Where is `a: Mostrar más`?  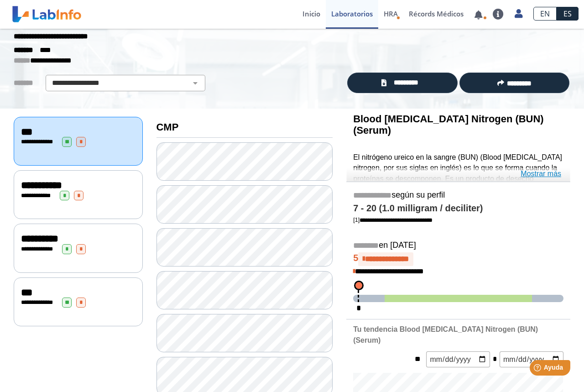
a: Mostrar más is located at coordinates (541, 174).